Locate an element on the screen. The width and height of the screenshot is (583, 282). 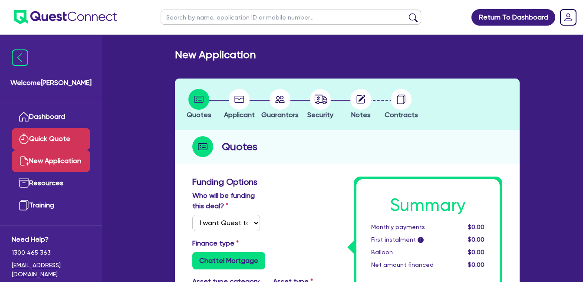
h2: New Application is located at coordinates (215, 55).